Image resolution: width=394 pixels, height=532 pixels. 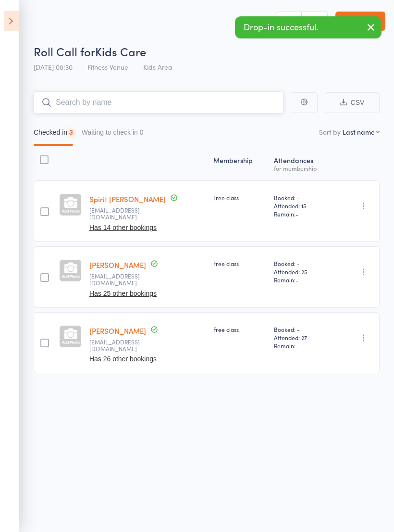 What do you see at coordinates (352, 102) in the screenshot?
I see `button: CSV` at bounding box center [352, 102].